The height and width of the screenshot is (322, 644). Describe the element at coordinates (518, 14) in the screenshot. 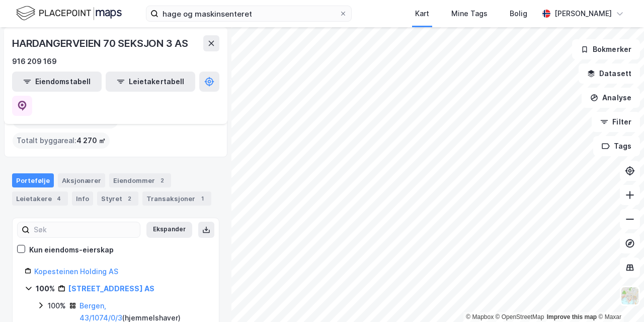

I see `div: Bolig` at that location.